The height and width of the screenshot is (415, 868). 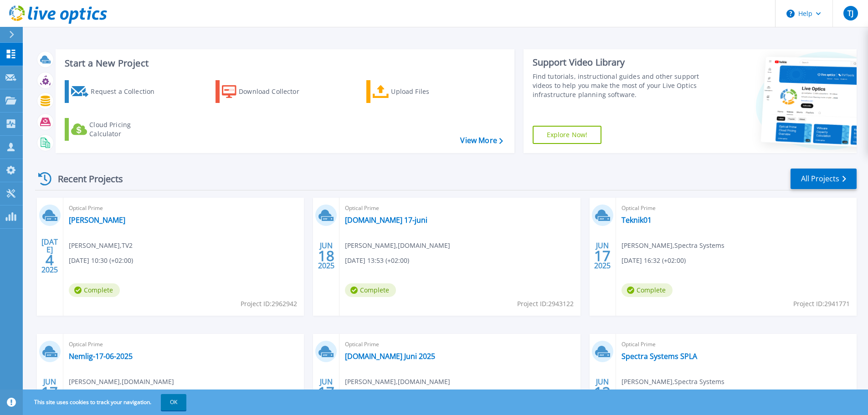 What do you see at coordinates (545, 304) in the screenshot?
I see `span: Project ID: 2943122` at bounding box center [545, 304].